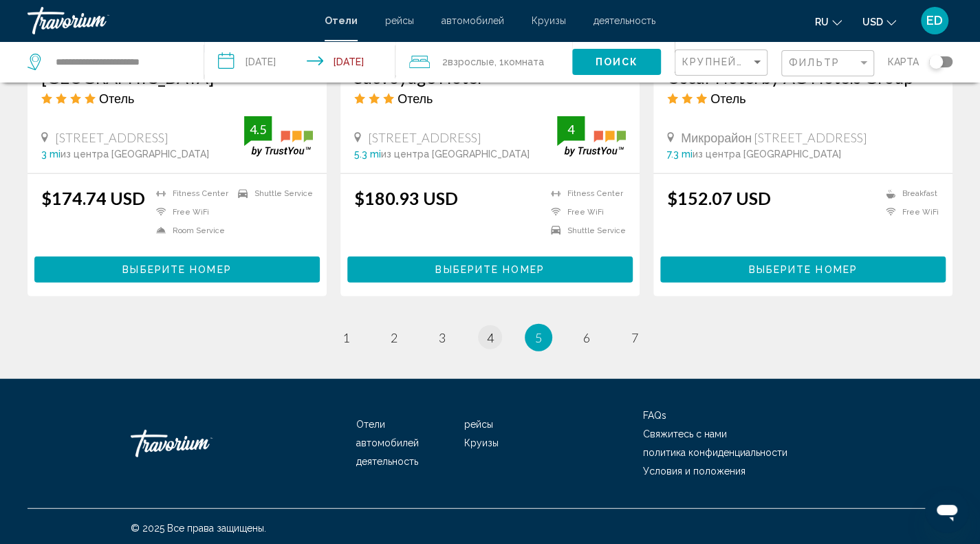 The height and width of the screenshot is (544, 980). What do you see at coordinates (693, 471) in the screenshot?
I see `span: Условия и положения` at bounding box center [693, 471].